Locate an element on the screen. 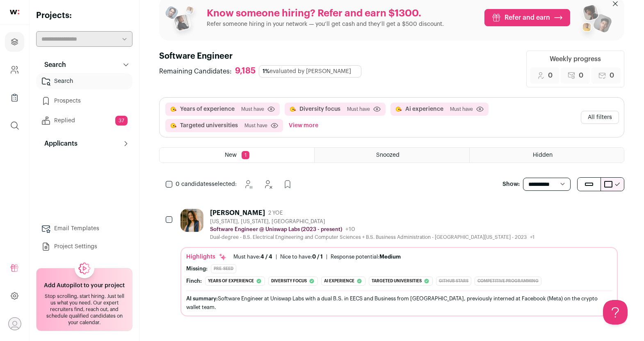 This screenshot has width=644, height=341. a: Search is located at coordinates (84, 81).